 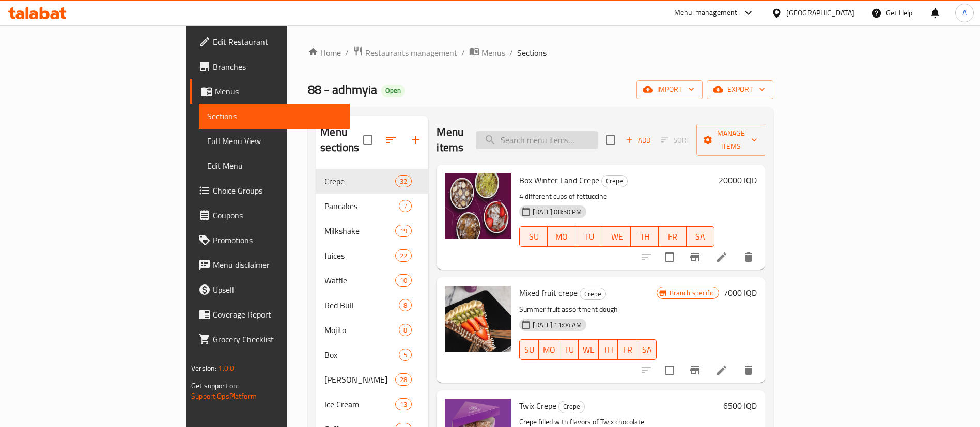 I want to click on div: Juices, so click(x=360, y=256).